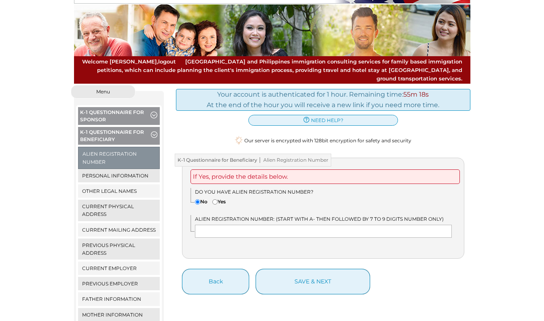 The image size is (544, 321). I want to click on a: Personal Information, so click(119, 175).